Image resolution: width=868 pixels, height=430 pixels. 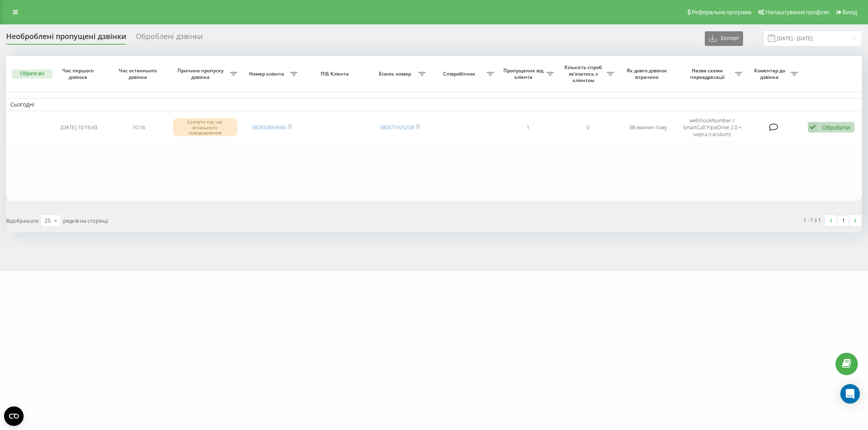 I want to click on div: Open Intercom Messenger, so click(x=850, y=394).